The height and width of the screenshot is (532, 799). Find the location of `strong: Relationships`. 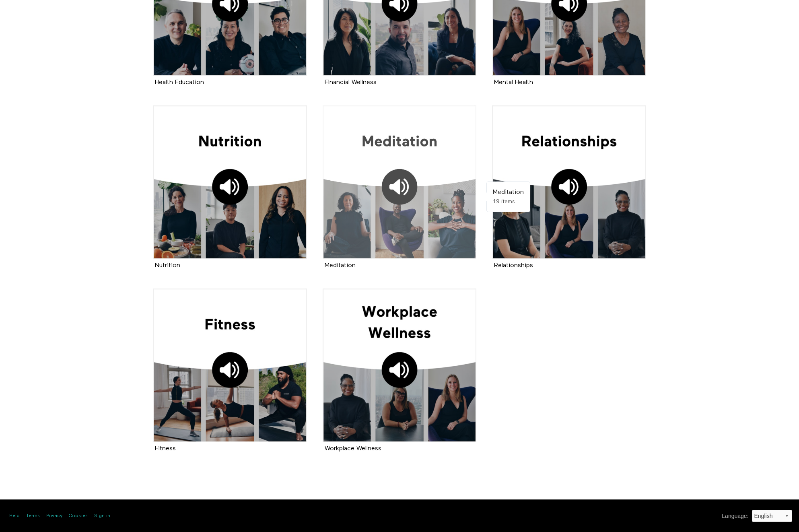

strong: Relationships is located at coordinates (514, 265).